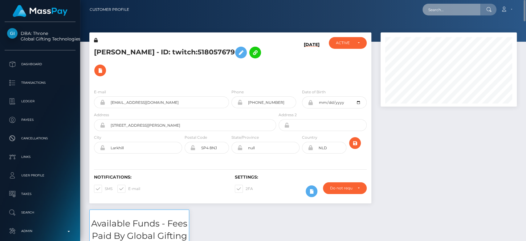 The image size is (526, 241). What do you see at coordinates (40, 231) in the screenshot?
I see `p: Admin` at bounding box center [40, 231].